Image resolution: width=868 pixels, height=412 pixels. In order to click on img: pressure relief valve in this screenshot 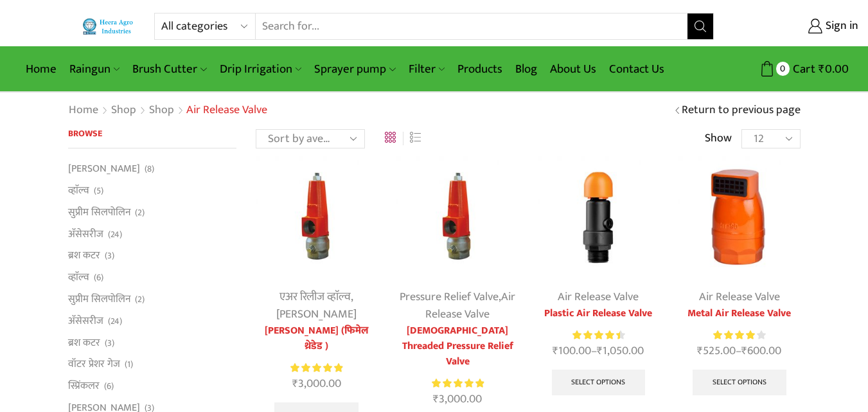, I will do `click(316, 217)`.